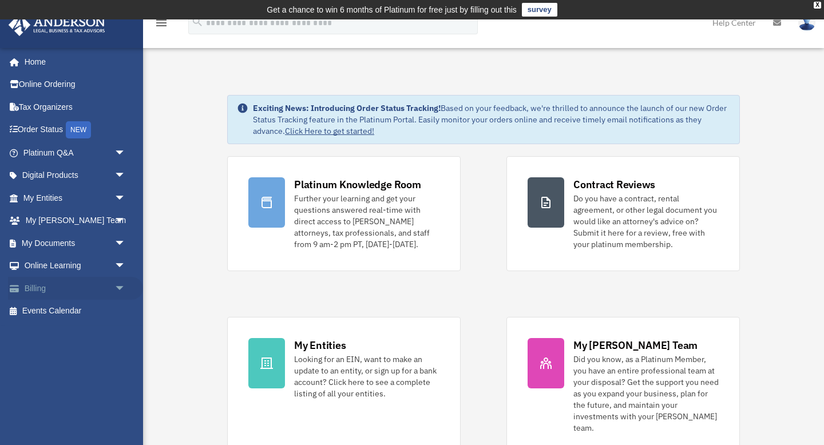 This screenshot has height=445, width=824. I want to click on i: menu, so click(161, 23).